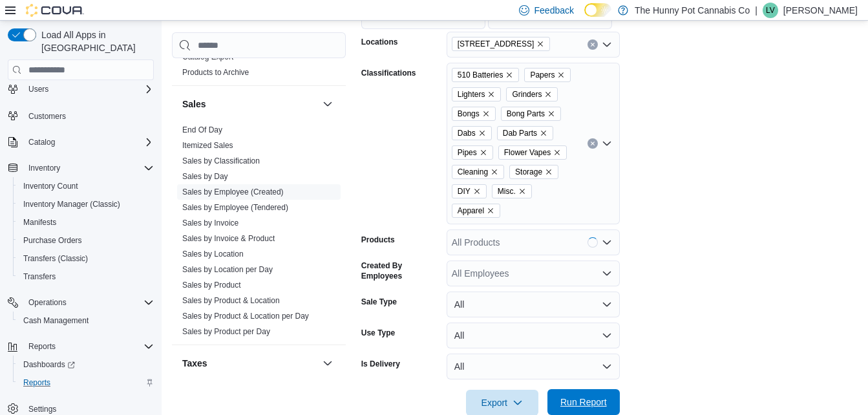 The image size is (868, 415). What do you see at coordinates (259, 67) in the screenshot?
I see `div: Products` at bounding box center [259, 67].